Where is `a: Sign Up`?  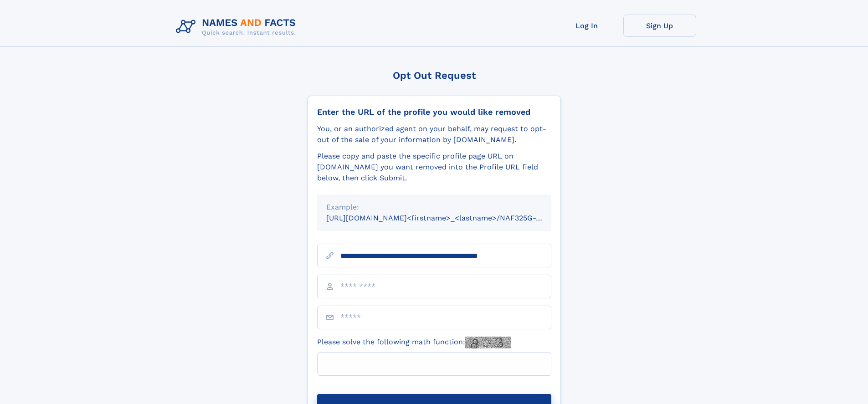 a: Sign Up is located at coordinates (660, 25).